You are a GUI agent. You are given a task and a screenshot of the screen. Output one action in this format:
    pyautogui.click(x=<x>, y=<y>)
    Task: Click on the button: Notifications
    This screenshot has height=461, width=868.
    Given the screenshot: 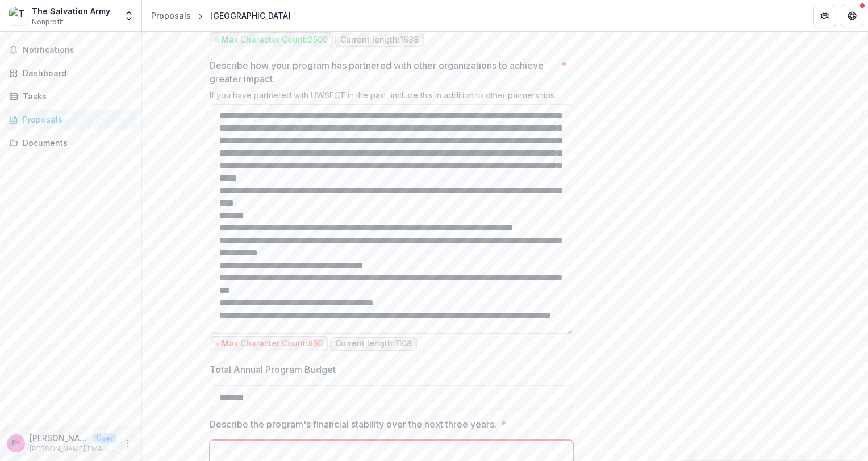 What is the action you would take?
    pyautogui.click(x=70, y=50)
    